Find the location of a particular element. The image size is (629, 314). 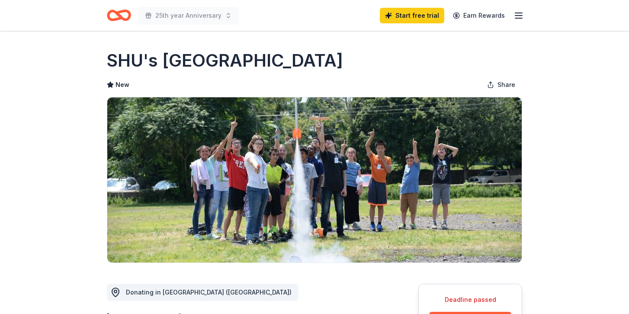

button: 25th year Anniversary is located at coordinates (188, 16).